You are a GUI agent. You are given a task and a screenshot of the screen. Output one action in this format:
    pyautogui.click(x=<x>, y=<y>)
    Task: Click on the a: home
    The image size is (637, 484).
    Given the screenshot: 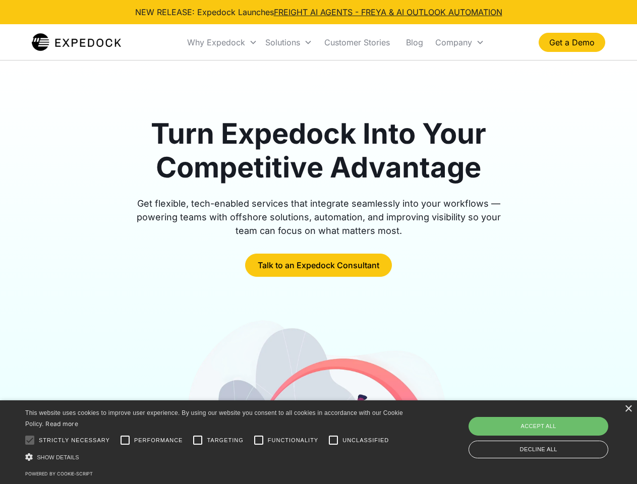 What is the action you would take?
    pyautogui.click(x=76, y=42)
    